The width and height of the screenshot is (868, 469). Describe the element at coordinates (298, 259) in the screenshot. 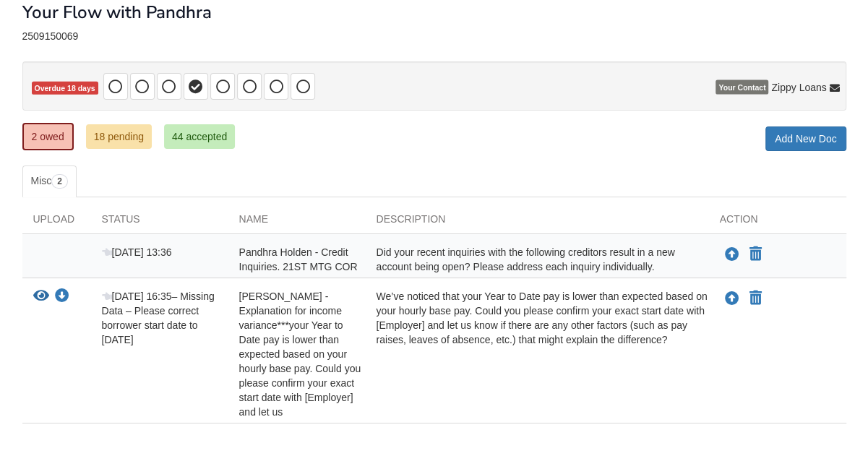

I see `span: Pandhra Holden - Credit Inquiries. 21ST MTG COR` at that location.